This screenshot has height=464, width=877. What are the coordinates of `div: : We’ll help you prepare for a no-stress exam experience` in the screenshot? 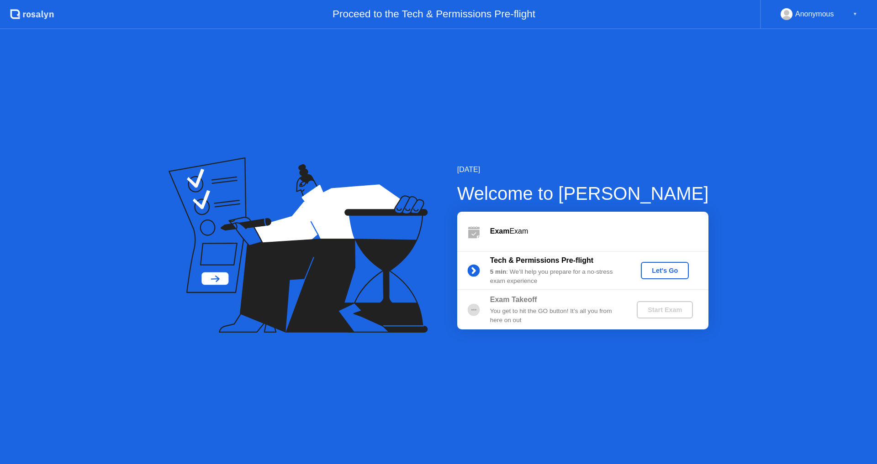 It's located at (556, 277).